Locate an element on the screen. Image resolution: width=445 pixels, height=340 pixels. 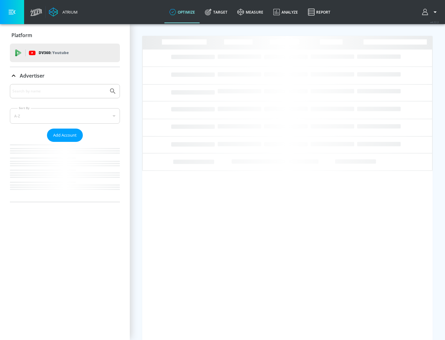
a: Target is located at coordinates (216, 12).